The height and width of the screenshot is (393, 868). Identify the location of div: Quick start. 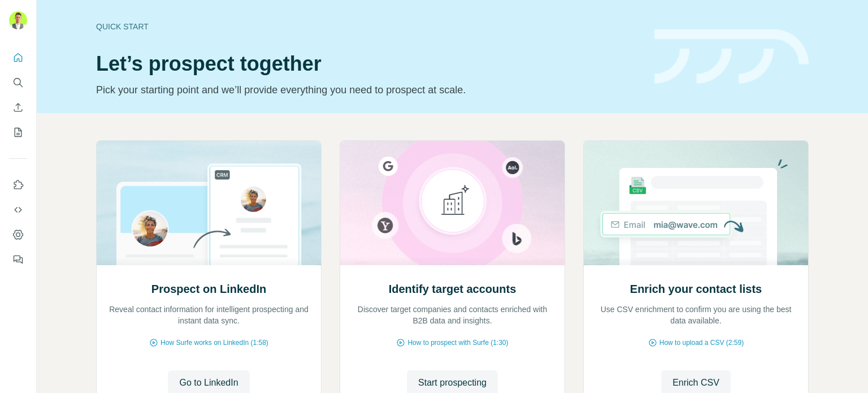
(369, 27).